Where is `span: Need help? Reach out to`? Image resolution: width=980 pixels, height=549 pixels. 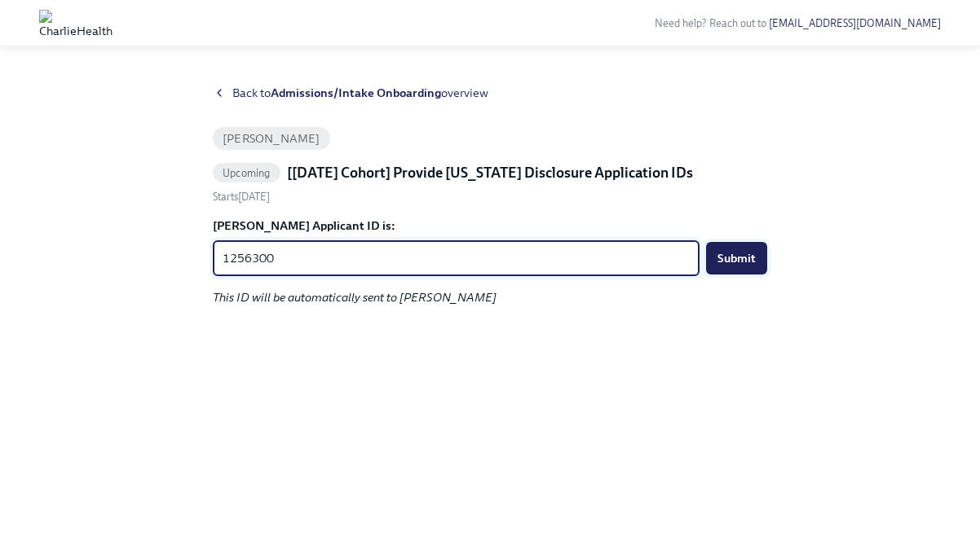 span: Need help? Reach out to is located at coordinates (797, 23).